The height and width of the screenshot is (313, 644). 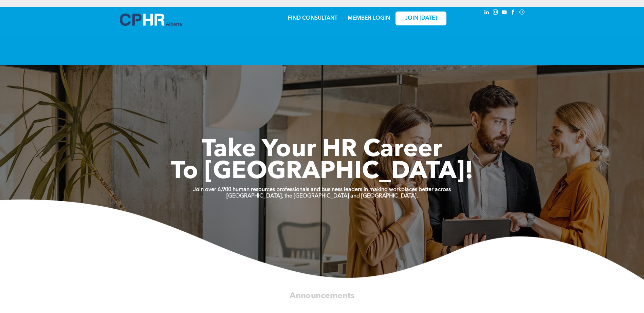 I want to click on span: Take Your HR Career, so click(x=322, y=150).